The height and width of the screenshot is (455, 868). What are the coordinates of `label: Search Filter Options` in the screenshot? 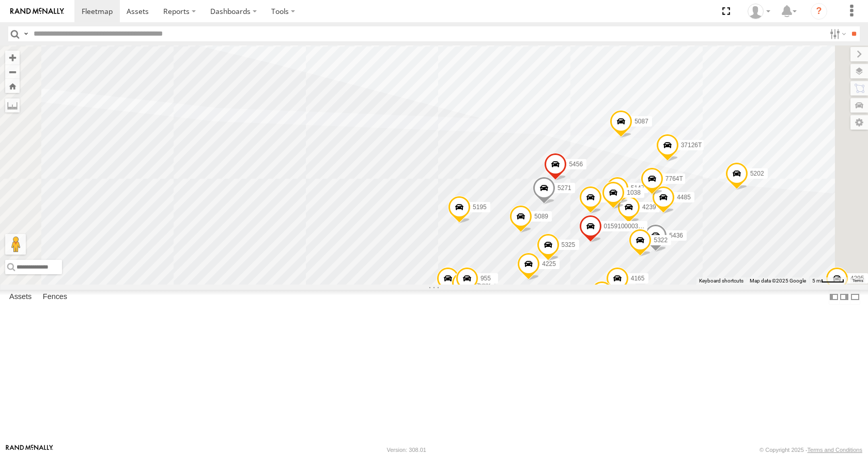 It's located at (836, 33).